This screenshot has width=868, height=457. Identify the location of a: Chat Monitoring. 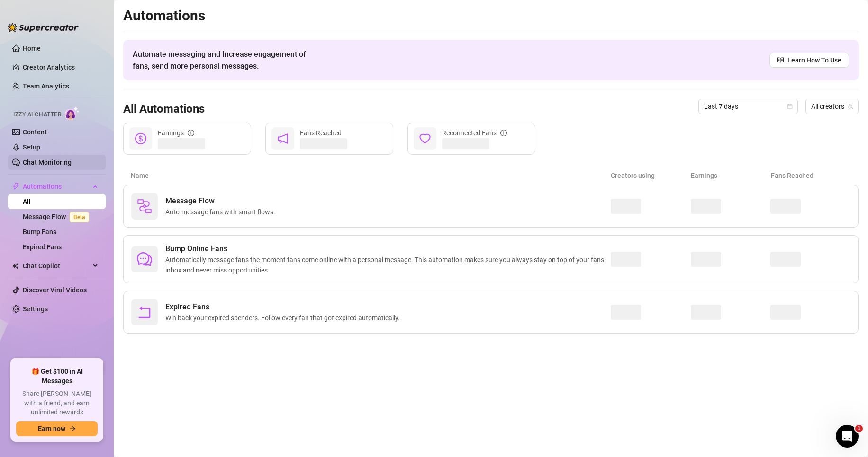
(47, 163).